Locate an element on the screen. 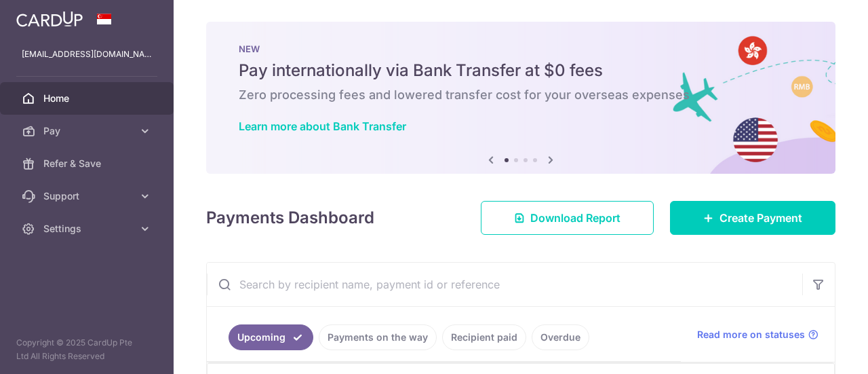  span: Support is located at coordinates (88, 196).